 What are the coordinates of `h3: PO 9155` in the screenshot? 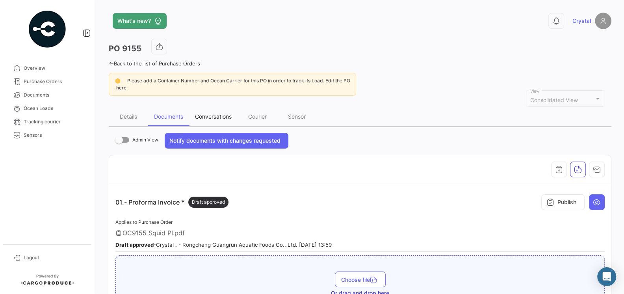 It's located at (125, 48).